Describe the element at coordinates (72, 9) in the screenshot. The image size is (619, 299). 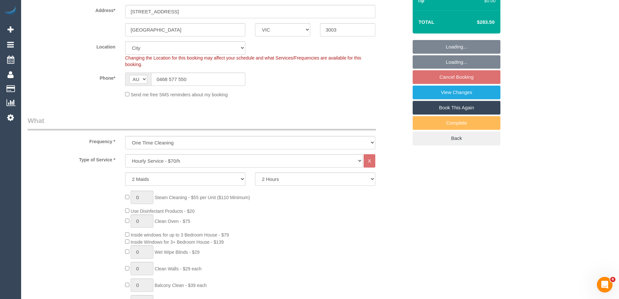
I see `label: Address*` at that location.